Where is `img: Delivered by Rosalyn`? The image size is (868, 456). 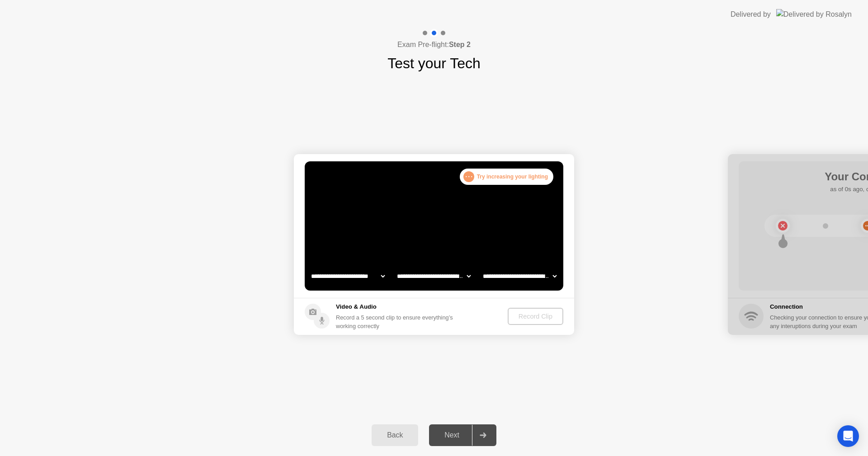
img: Delivered by Rosalyn is located at coordinates (813, 14).